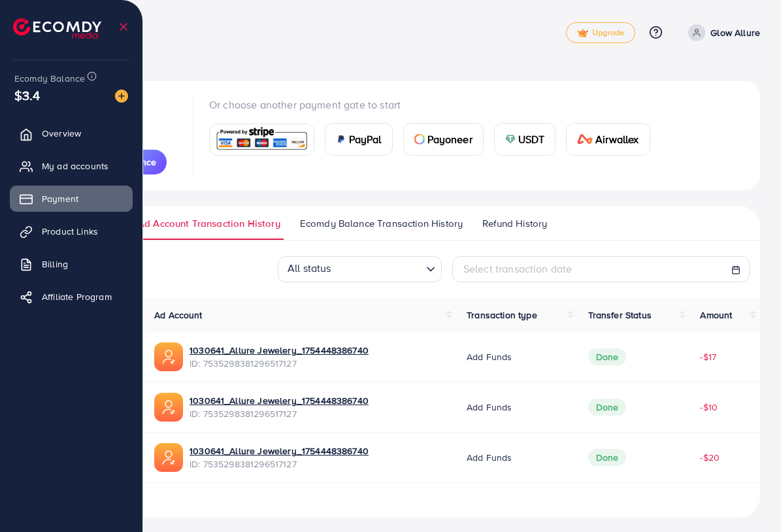 This screenshot has width=781, height=532. What do you see at coordinates (262, 139) in the screenshot?
I see `a: card` at bounding box center [262, 139].